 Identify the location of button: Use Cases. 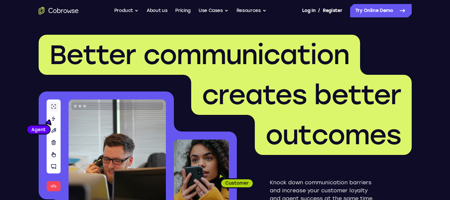
(214, 11).